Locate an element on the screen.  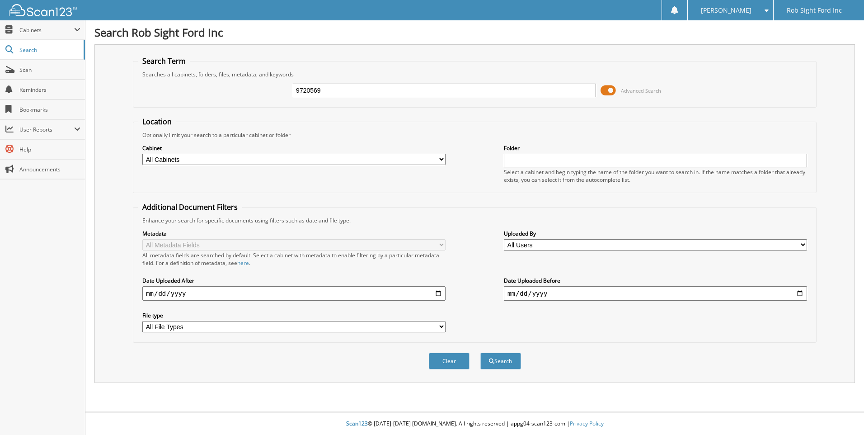
legend: Location is located at coordinates (157, 122).